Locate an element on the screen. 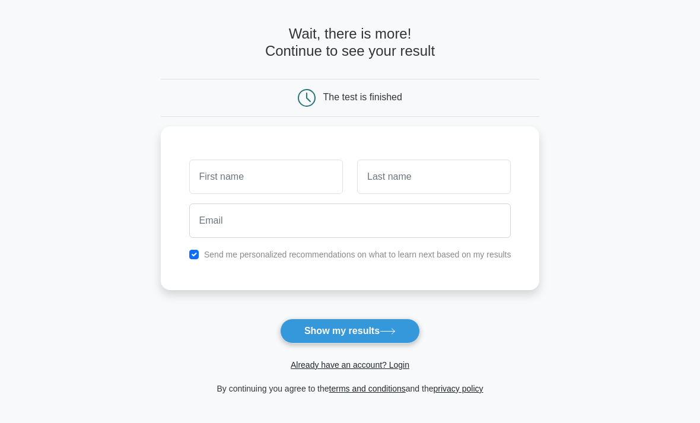  input: Last name is located at coordinates (433, 177).